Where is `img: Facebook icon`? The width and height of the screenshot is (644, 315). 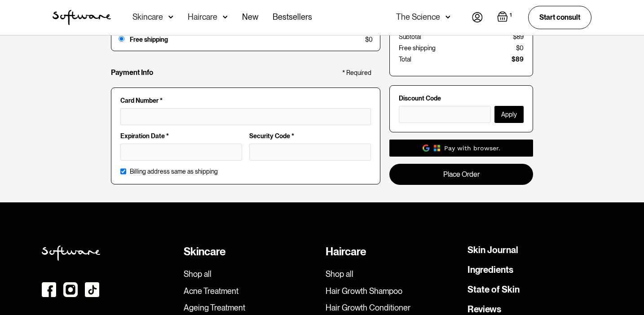 img: Facebook icon is located at coordinates (49, 290).